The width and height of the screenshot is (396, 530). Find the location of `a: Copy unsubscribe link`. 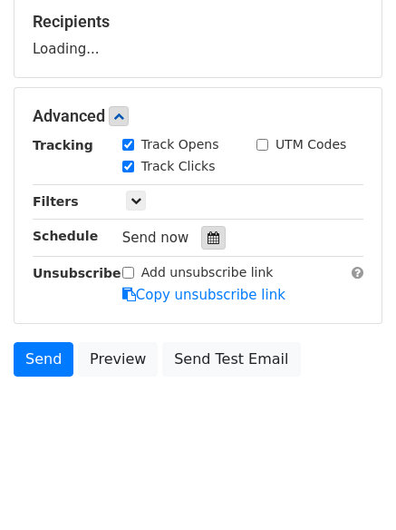

a: Copy unsubscribe link is located at coordinates (204, 295).